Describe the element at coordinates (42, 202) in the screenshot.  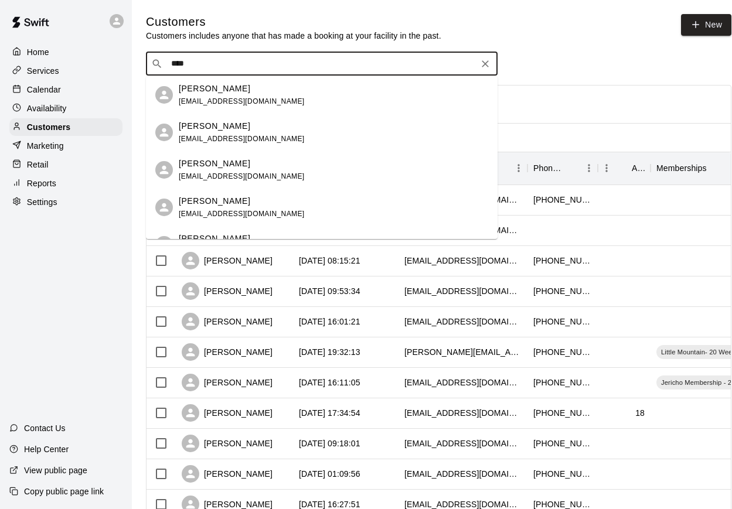
I see `p: Settings` at that location.